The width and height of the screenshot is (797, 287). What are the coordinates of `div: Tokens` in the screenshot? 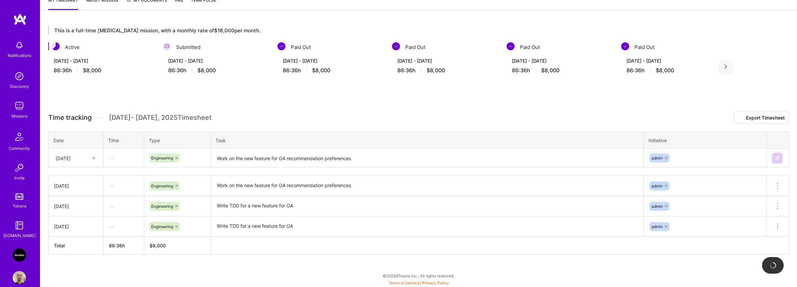 It's located at (19, 206).